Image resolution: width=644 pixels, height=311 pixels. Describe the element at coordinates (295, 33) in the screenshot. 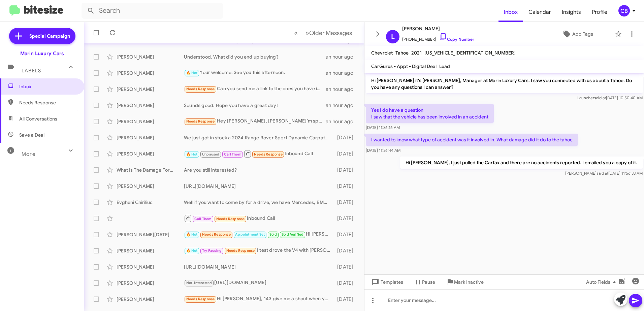

I see `button: Previous` at that location.